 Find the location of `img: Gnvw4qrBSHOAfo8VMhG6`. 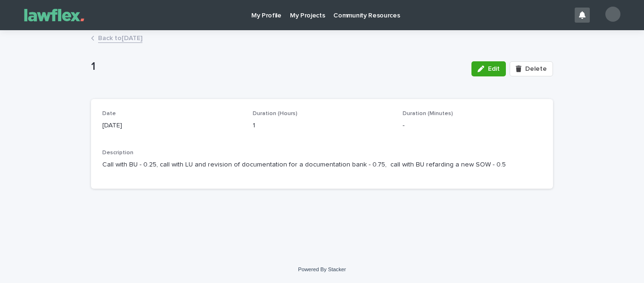

img: Gnvw4qrBSHOAfo8VMhG6 is located at coordinates (54, 15).